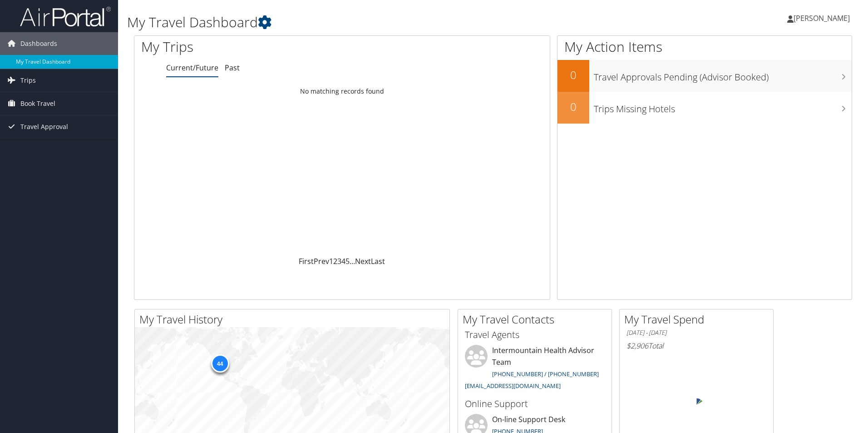  What do you see at coordinates (535, 404) in the screenshot?
I see `h3: Online Support` at bounding box center [535, 404].